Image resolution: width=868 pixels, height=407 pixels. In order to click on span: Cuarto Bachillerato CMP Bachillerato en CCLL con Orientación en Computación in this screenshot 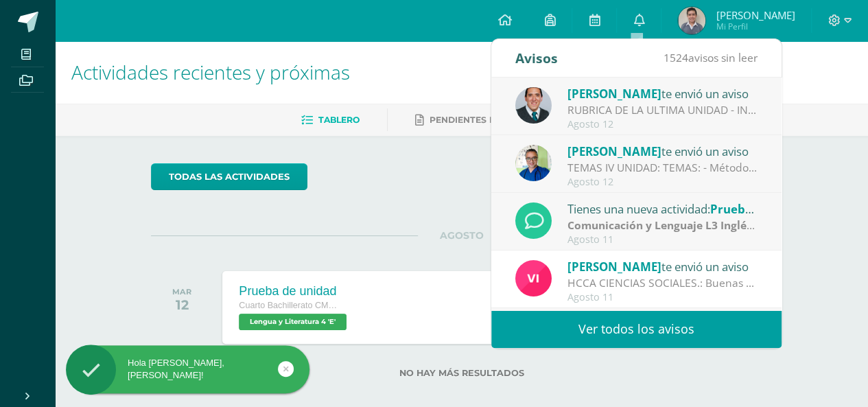, I will do `click(290, 305)`.